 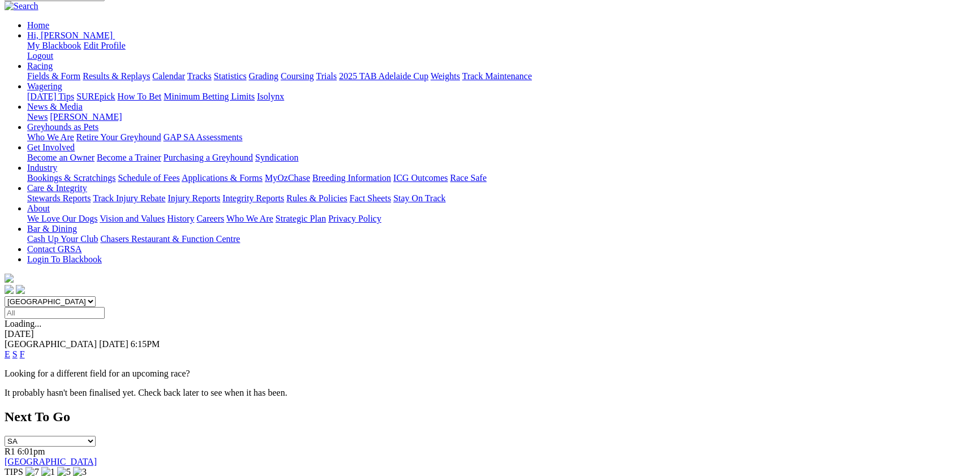 I want to click on span: 6:01pm, so click(x=31, y=451).